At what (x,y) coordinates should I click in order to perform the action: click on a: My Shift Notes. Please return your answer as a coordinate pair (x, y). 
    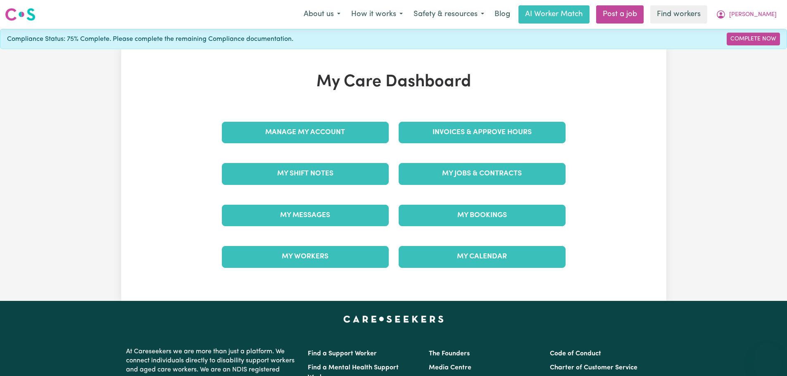
    Looking at the image, I should click on (305, 174).